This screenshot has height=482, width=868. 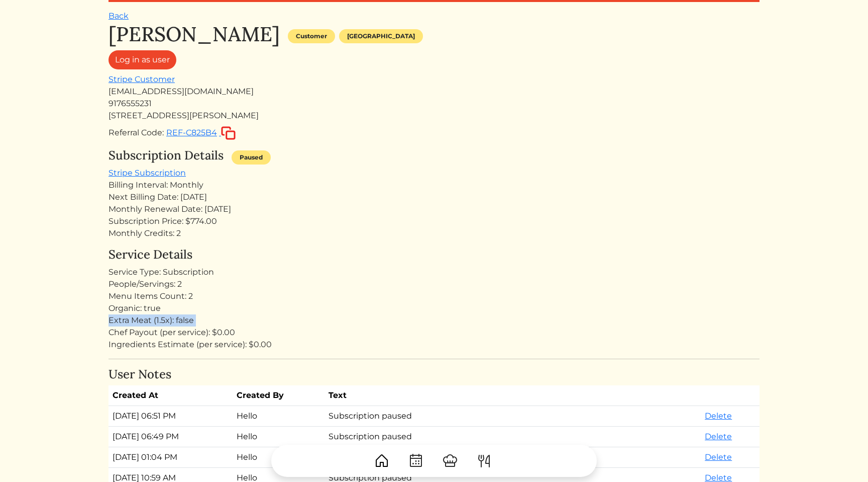 What do you see at coordinates (434, 221) in the screenshot?
I see `div: Subscription Price: $774.00` at bounding box center [434, 221].